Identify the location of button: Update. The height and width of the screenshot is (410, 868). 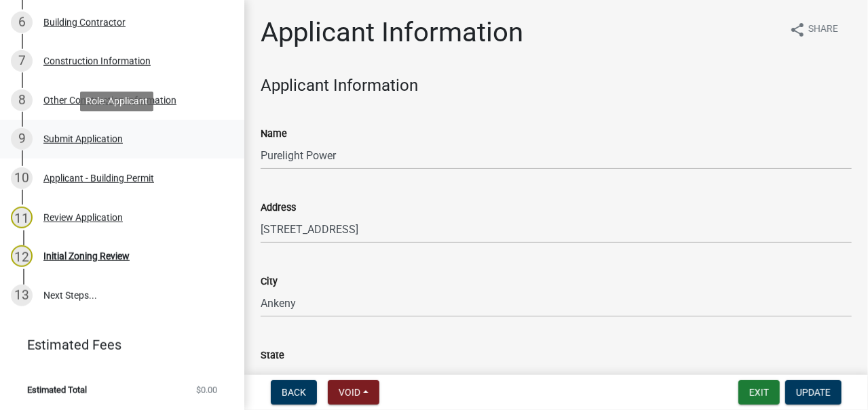
(813, 392).